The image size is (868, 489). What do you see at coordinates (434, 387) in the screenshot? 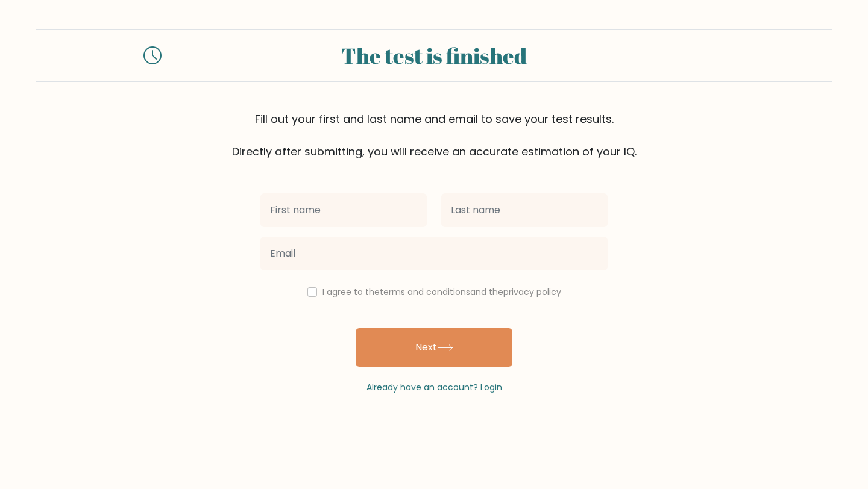
I see `a: Already have an account? Login` at bounding box center [434, 387].